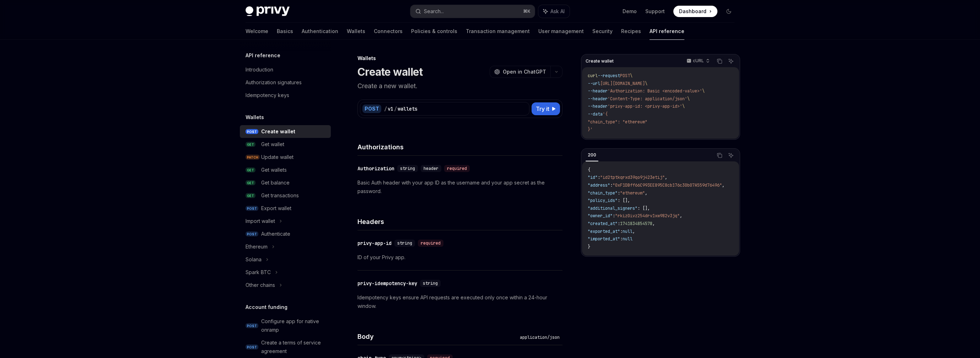 Image resolution: width=980 pixels, height=358 pixels. What do you see at coordinates (631, 31) in the screenshot?
I see `a: Recipes` at bounding box center [631, 31].